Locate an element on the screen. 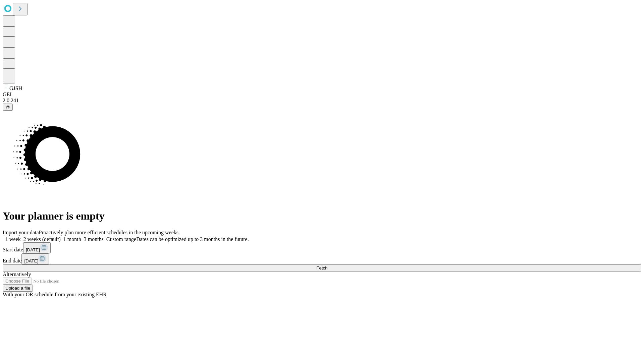 This screenshot has width=644, height=362. span: GJSH is located at coordinates (16, 88).